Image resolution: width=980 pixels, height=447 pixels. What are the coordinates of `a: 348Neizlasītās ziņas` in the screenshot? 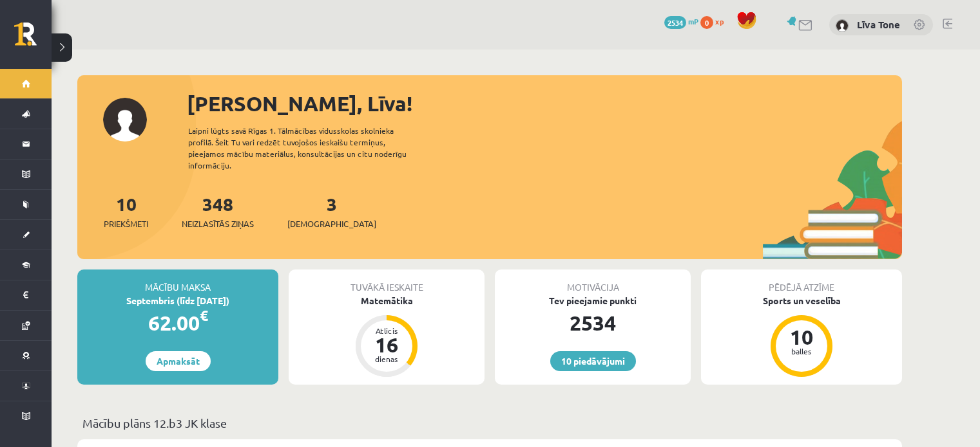 It's located at (218, 212).